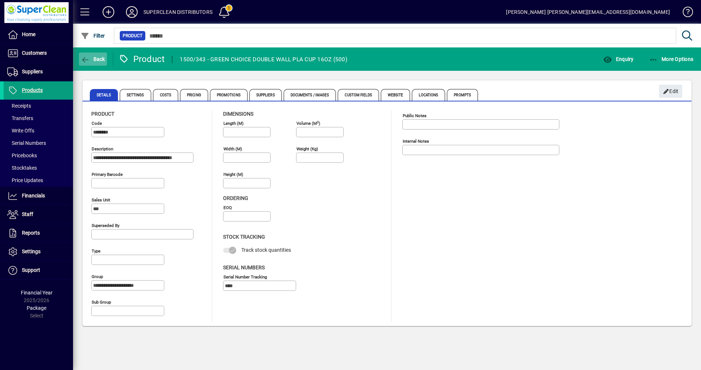 The height and width of the screenshot is (370, 701). I want to click on span: Pricing, so click(194, 95).